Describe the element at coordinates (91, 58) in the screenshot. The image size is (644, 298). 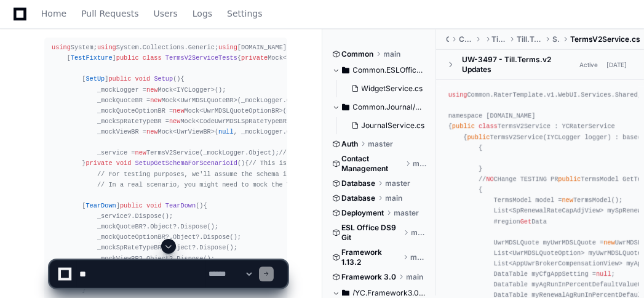
I see `span: TestFixture` at that location.